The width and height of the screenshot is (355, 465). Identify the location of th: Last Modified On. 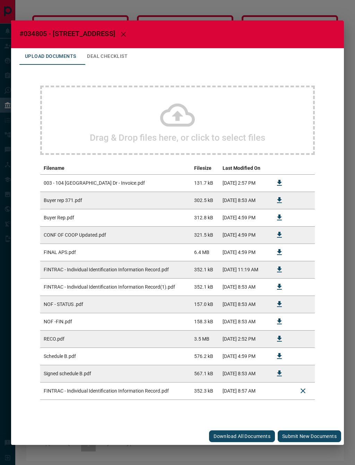
(243, 168).